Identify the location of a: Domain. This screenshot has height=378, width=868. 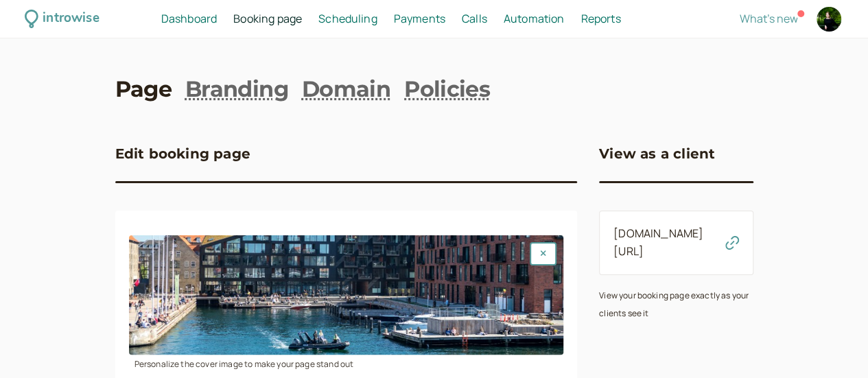
(345, 89).